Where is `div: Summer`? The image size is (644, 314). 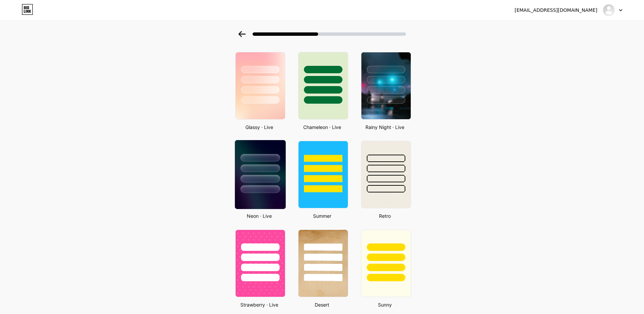 div: Summer is located at coordinates (322, 216).